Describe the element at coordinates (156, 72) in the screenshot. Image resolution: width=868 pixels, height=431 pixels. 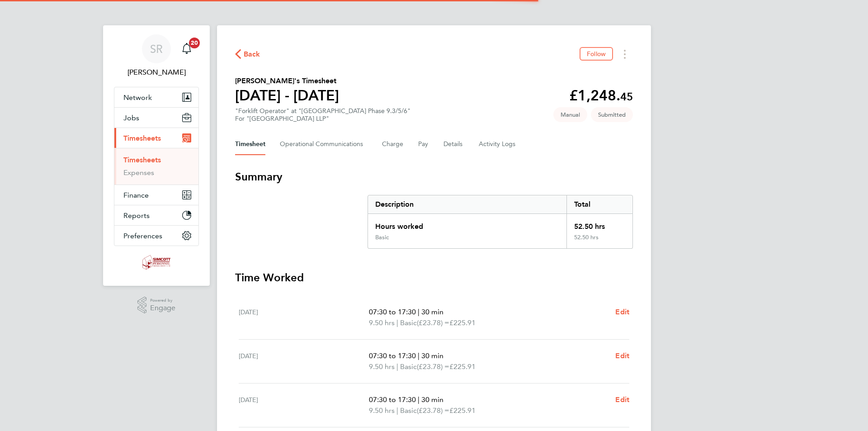
I see `span: Scott Ridgers` at that location.